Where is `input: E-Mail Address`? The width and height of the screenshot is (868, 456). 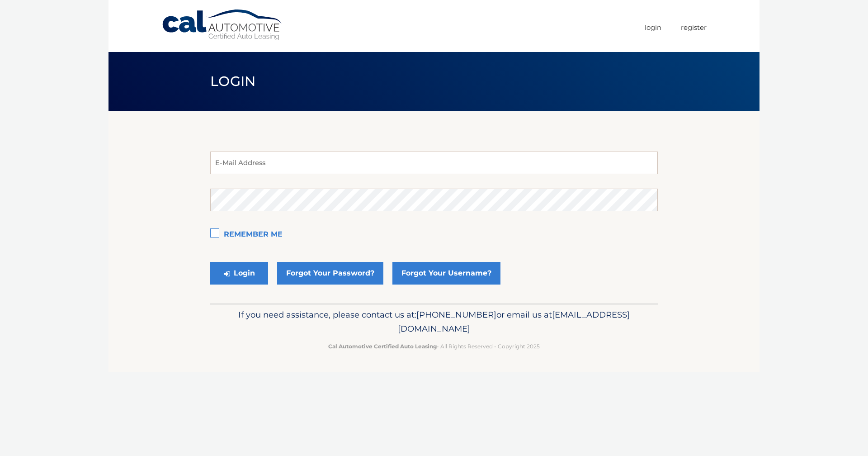
input: E-Mail Address is located at coordinates (434, 163).